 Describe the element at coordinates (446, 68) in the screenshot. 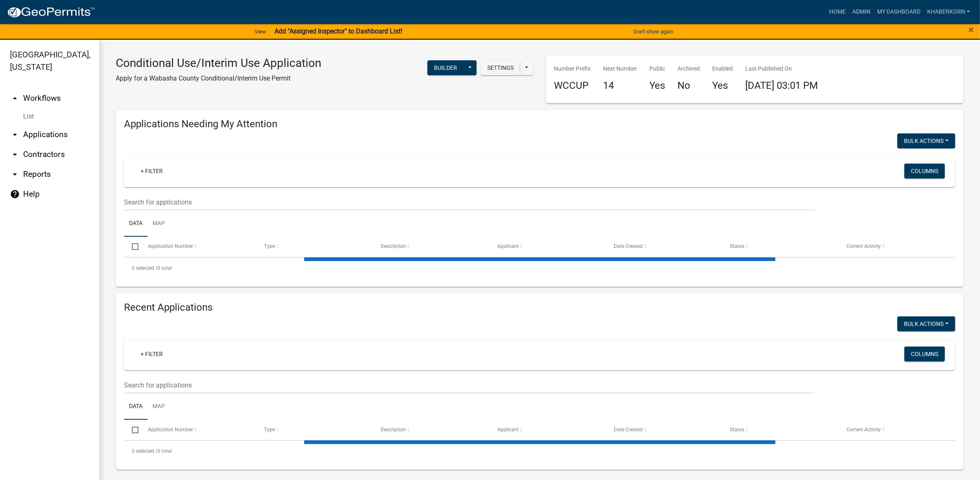

I see `button: Builder` at that location.